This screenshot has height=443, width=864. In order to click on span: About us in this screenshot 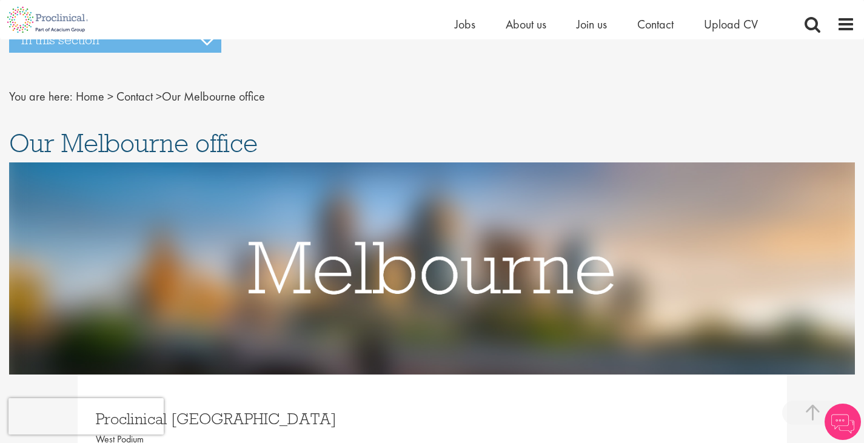, I will do `click(525, 24)`.